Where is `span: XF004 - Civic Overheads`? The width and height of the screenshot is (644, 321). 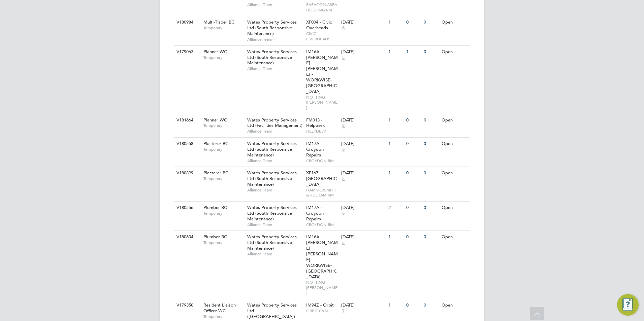 span: XF004 - Civic Overheads is located at coordinates (319, 25).